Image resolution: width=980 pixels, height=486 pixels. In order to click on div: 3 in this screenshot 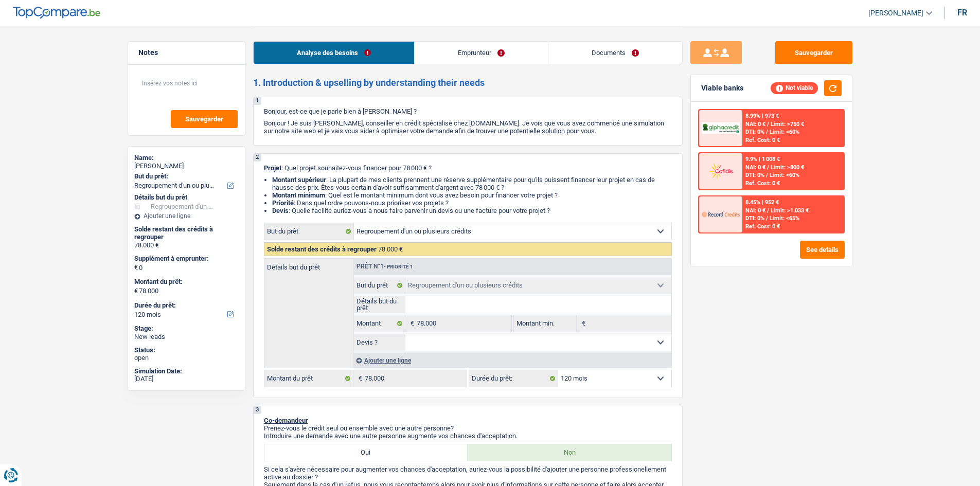, I will do `click(257, 409)`.